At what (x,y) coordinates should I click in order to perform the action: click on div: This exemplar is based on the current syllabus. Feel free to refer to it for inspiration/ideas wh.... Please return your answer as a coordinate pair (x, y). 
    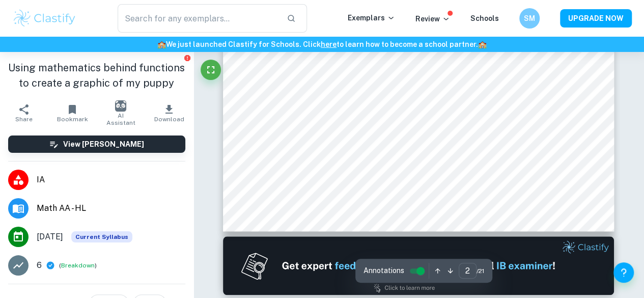
    Looking at the image, I should click on (102, 237).